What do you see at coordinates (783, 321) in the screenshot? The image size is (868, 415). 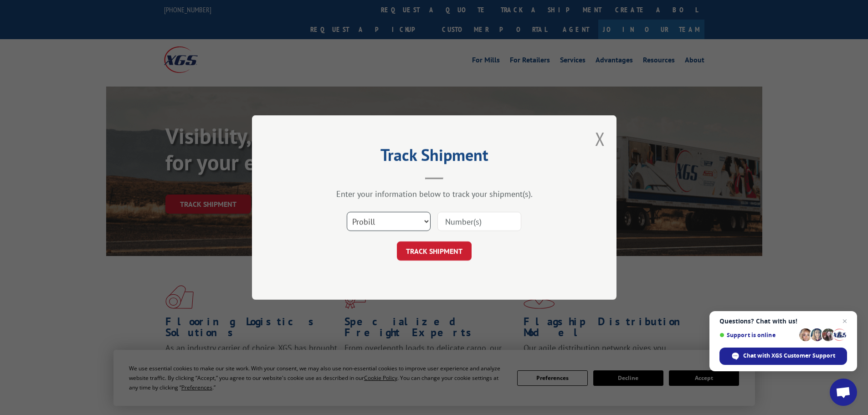 I see `span: Questions? Chat with us!` at bounding box center [783, 321].